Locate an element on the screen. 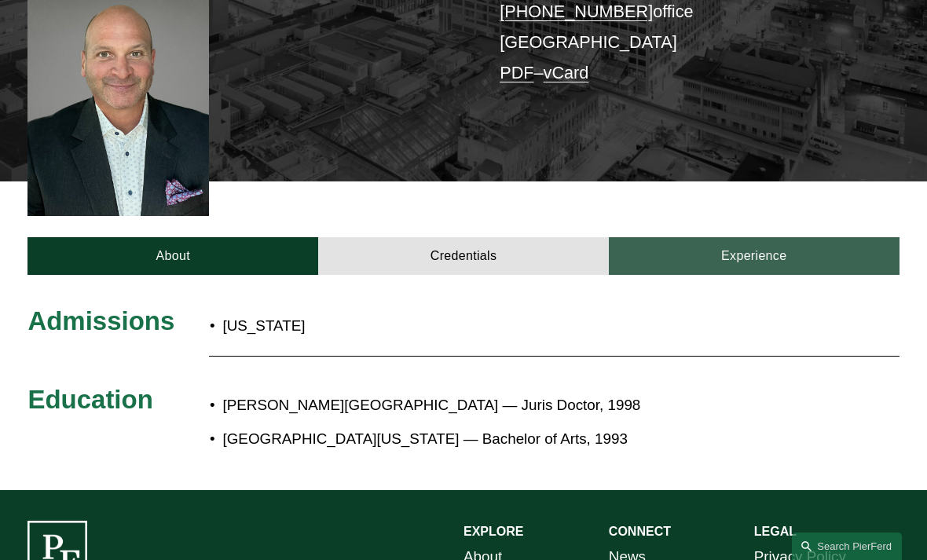  a: Credentials is located at coordinates (464, 256).